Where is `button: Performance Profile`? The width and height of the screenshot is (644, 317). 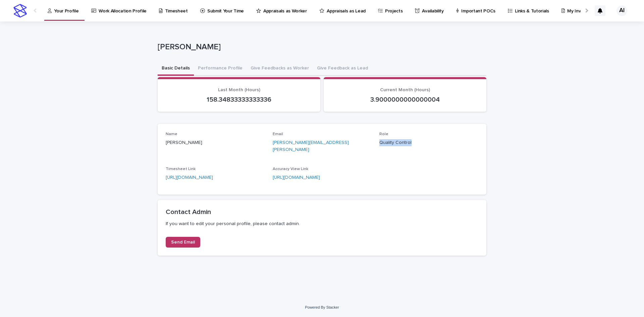
button: Performance Profile is located at coordinates (220, 69).